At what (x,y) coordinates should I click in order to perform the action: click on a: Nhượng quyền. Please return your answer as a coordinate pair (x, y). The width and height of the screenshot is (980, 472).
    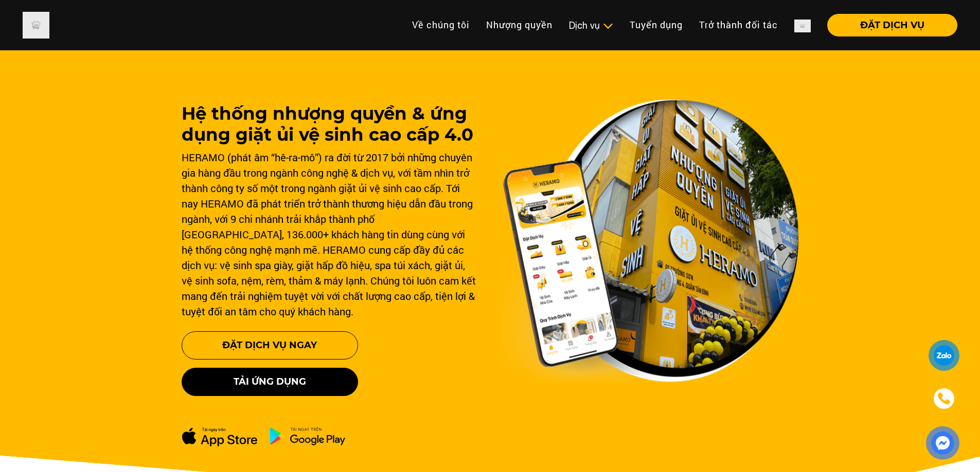
    Looking at the image, I should click on (519, 25).